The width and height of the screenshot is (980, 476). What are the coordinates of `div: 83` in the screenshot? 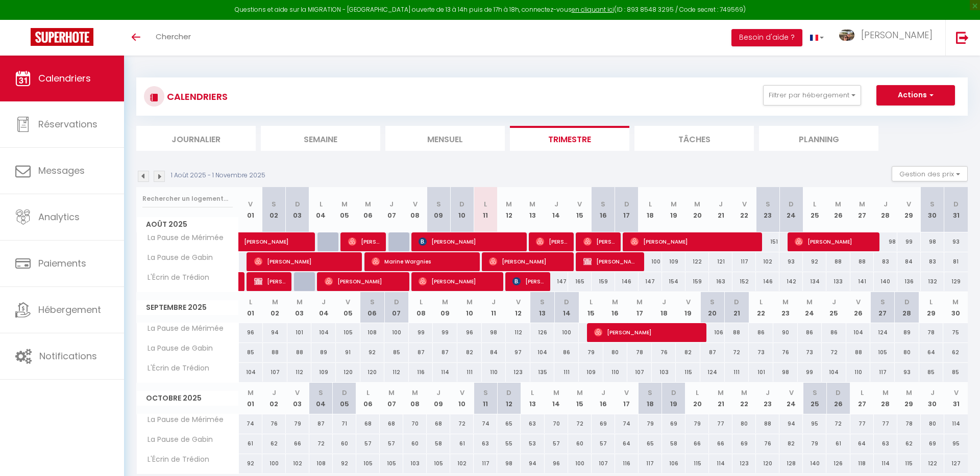 It's located at (885, 261).